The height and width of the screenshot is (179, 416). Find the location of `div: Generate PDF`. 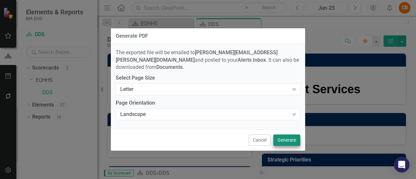

div: Generate PDF is located at coordinates (132, 36).